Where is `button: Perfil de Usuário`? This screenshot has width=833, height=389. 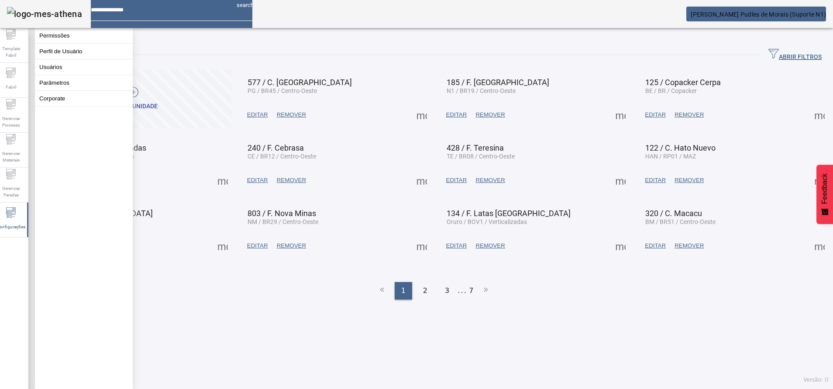
button: Perfil de Usuário is located at coordinates (84, 51).